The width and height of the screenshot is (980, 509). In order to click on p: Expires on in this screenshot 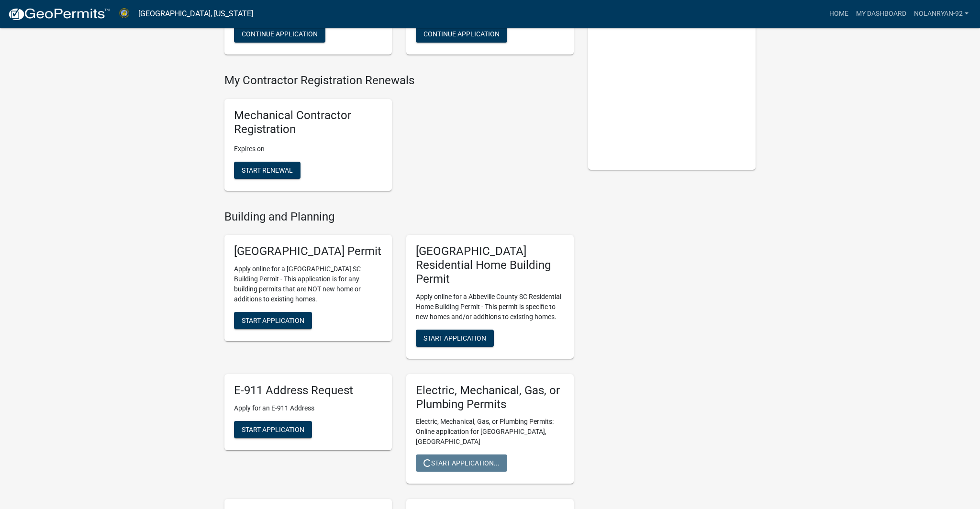, I will do `click(308, 149)`.